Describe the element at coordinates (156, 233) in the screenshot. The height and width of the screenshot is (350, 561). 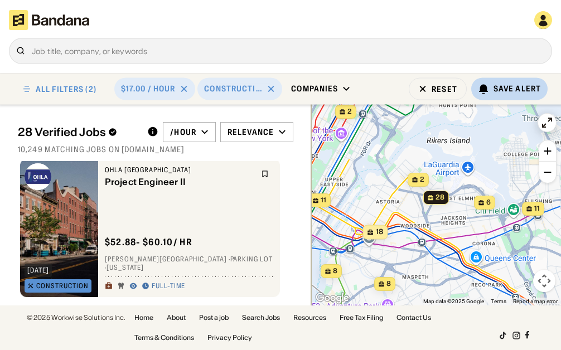
I see `div: grid` at that location.